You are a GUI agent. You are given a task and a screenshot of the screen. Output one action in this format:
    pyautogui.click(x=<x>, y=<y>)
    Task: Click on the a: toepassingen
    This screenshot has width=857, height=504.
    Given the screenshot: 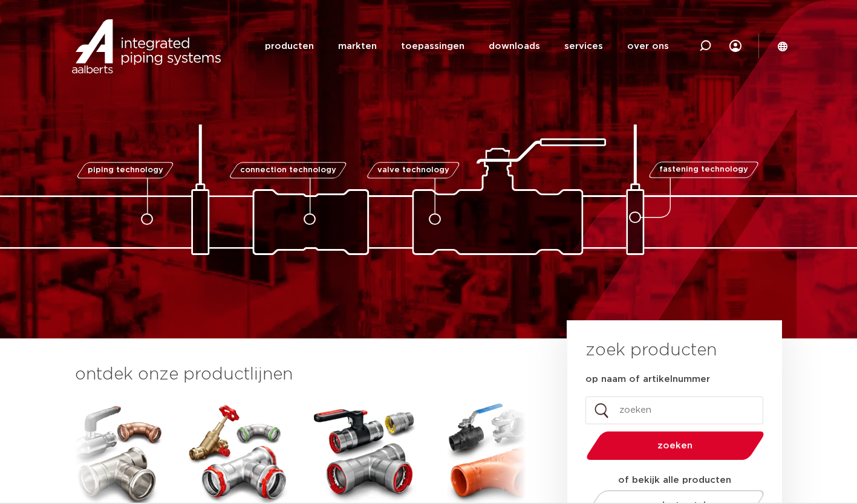 What is the action you would take?
    pyautogui.click(x=432, y=46)
    